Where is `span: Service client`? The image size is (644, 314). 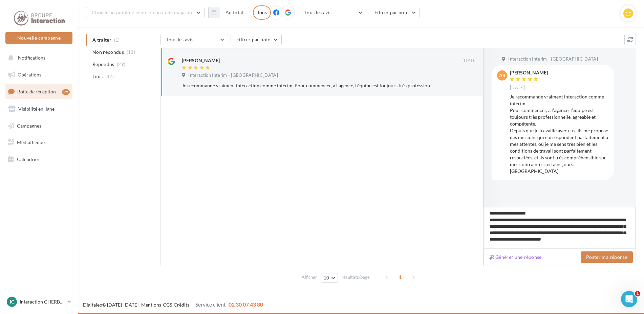 span: Service client is located at coordinates (211, 304).